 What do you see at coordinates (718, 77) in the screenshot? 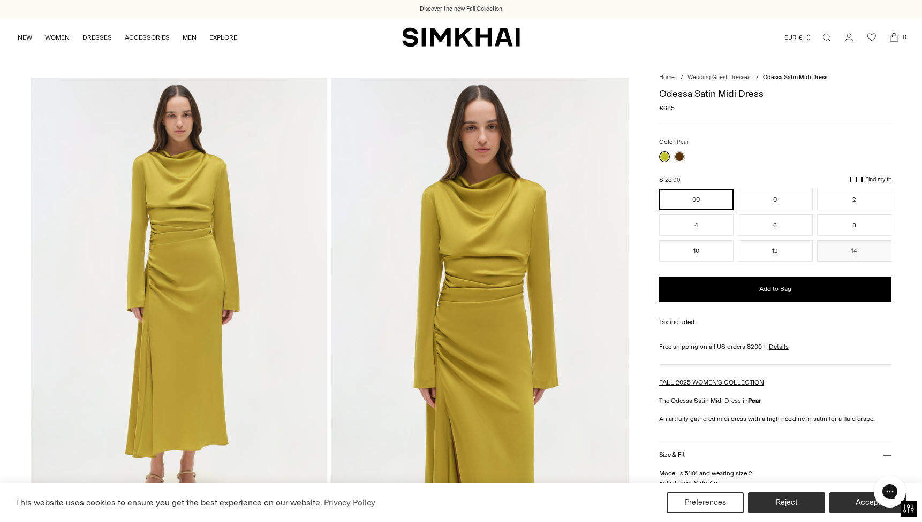
I see `a: Wedding Guest Dresses` at bounding box center [718, 77].